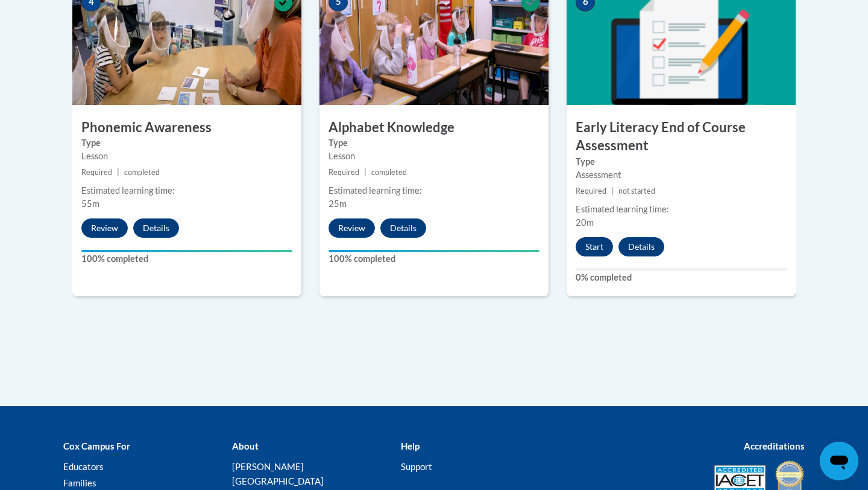  Describe the element at coordinates (97, 446) in the screenshot. I see `b: Cox Campus For` at that location.